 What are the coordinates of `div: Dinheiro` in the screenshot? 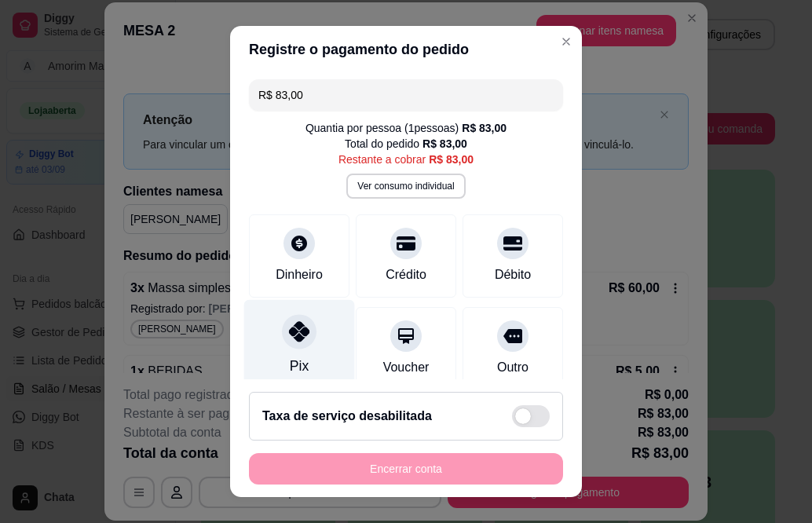 It's located at (299, 275).